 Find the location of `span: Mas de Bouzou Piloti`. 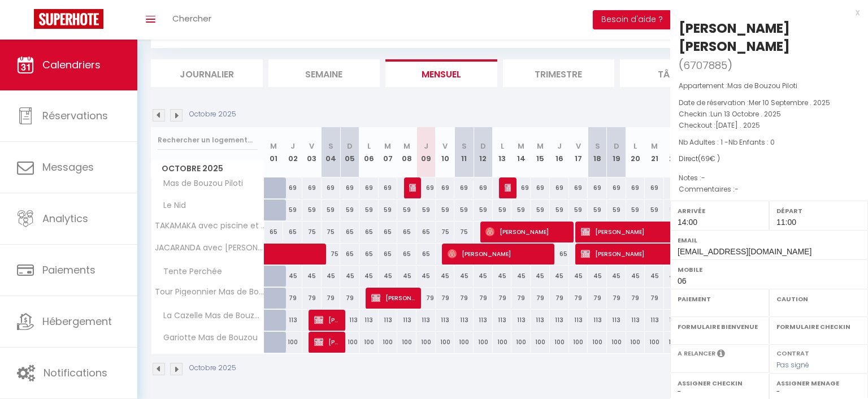

span: Mas de Bouzou Piloti is located at coordinates (762, 86).